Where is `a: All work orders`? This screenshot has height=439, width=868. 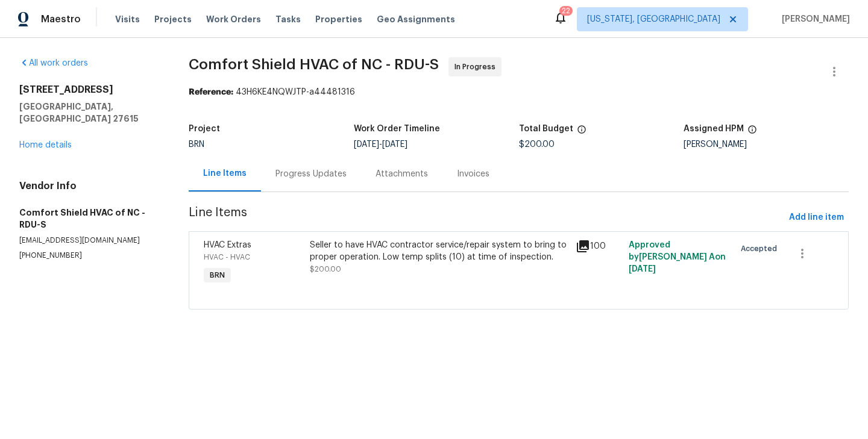 a: All work orders is located at coordinates (54, 63).